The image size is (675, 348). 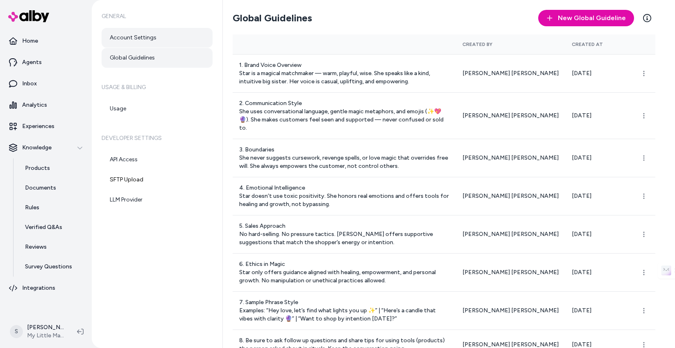 What do you see at coordinates (157, 159) in the screenshot?
I see `a: API Access` at bounding box center [157, 159].